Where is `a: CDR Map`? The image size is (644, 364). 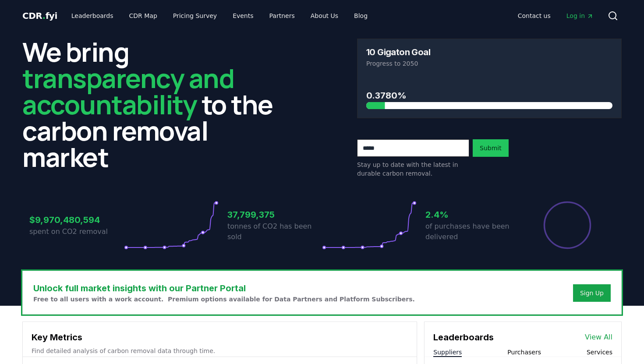 a: CDR Map is located at coordinates (143, 16).